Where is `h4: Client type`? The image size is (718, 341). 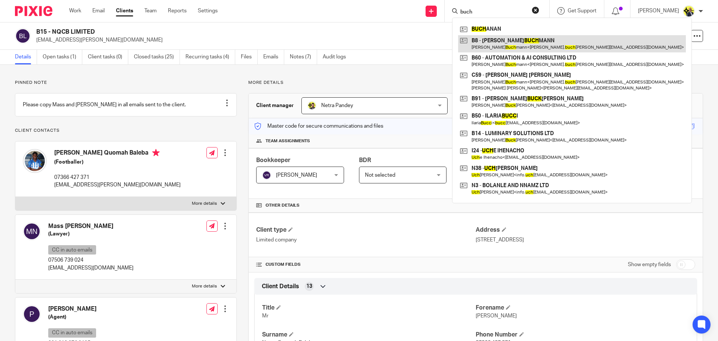
h4: Client type is located at coordinates (366, 230).